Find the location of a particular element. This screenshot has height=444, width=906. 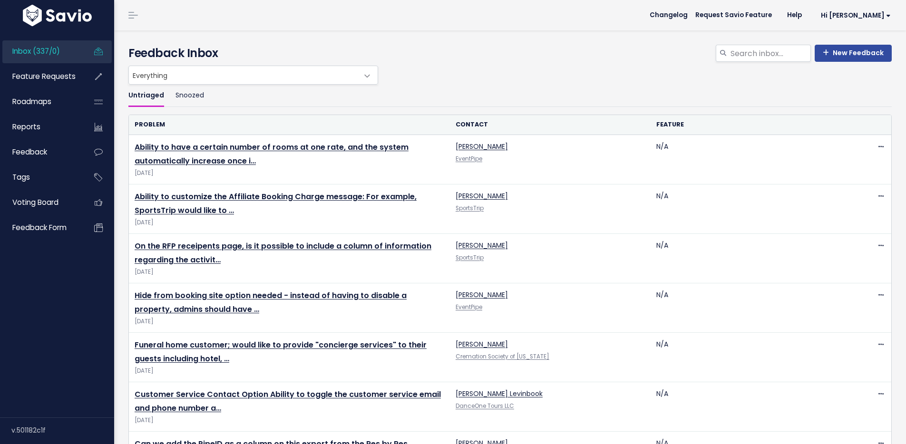

a: Ability to have a certain number of rooms at one rate, and the system automatically increase once i… is located at coordinates (271, 154).